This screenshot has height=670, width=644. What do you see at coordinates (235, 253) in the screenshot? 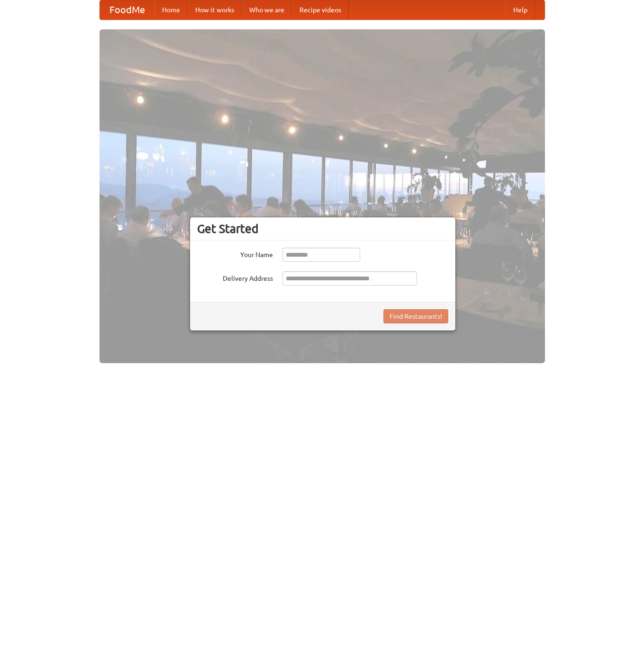
I see `label: Your Name` at bounding box center [235, 253].